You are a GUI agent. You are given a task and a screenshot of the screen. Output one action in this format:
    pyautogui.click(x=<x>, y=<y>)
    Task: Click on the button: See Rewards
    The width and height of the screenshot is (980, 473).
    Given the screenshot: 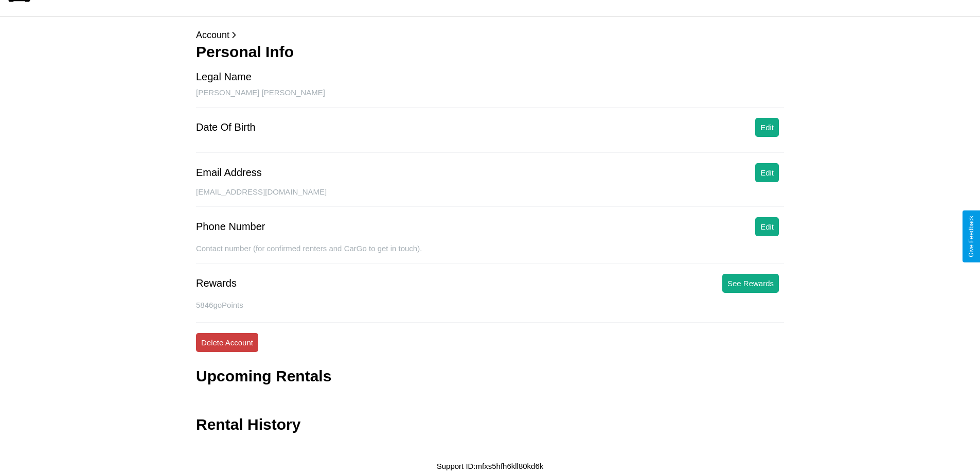 What is the action you would take?
    pyautogui.click(x=751, y=283)
    